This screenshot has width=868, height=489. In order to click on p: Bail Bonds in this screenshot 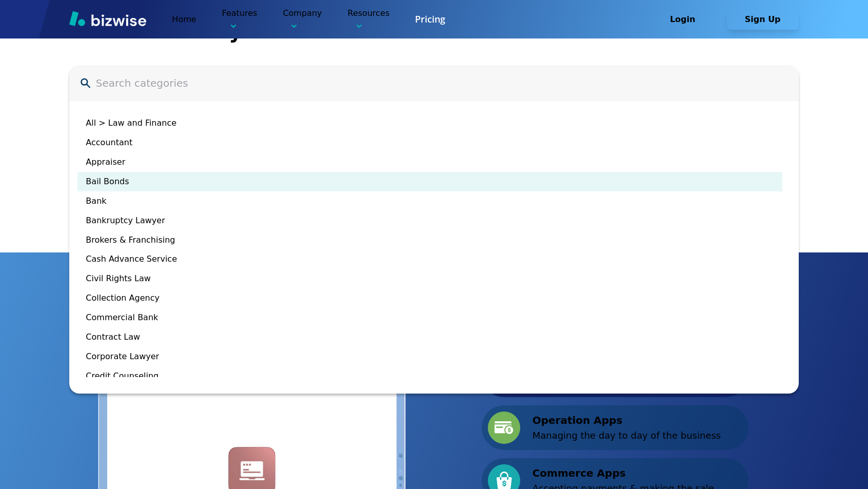, I will do `click(433, 182)`.